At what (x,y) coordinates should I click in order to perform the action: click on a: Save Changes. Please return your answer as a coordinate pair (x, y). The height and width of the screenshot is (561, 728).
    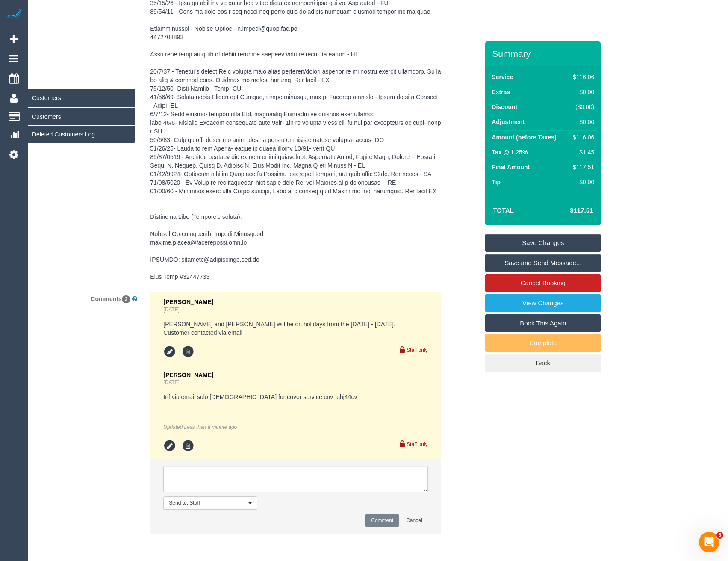
    Looking at the image, I should click on (543, 243).